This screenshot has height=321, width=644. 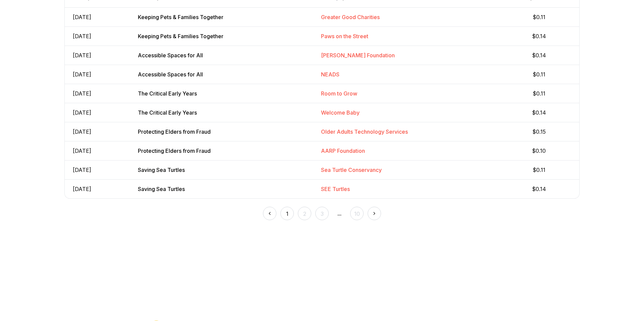 I want to click on span: Room to Grow, so click(x=339, y=93).